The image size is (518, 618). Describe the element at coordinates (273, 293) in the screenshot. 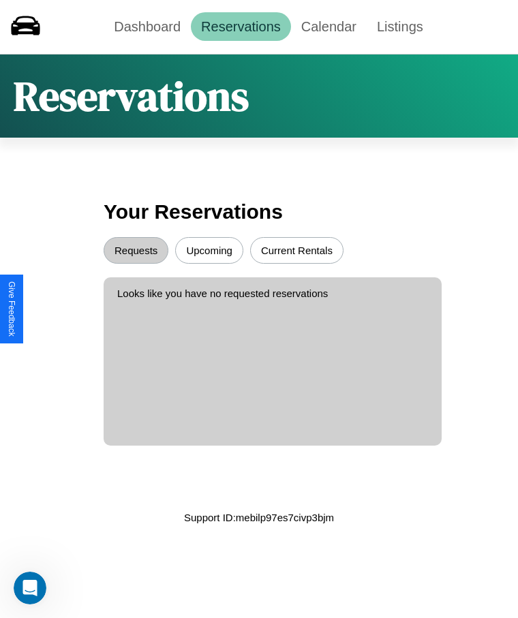

I see `p: Looks like you have no requested reservations` at that location.